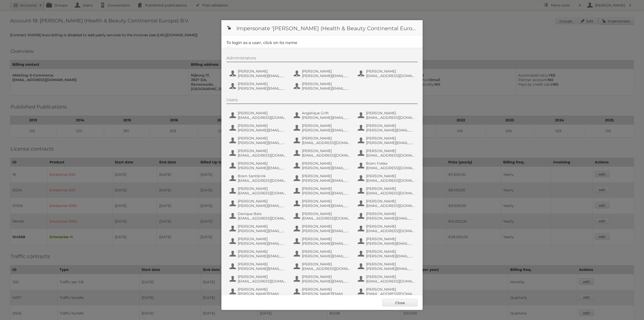 The height and width of the screenshot is (320, 644). What do you see at coordinates (262, 176) in the screenshot?
I see `span: Bram Santbrink` at bounding box center [262, 176].